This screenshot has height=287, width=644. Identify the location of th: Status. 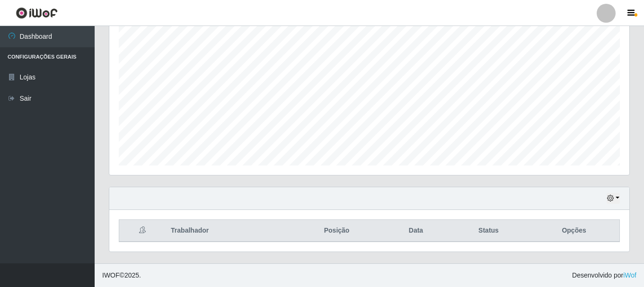
(488, 231).